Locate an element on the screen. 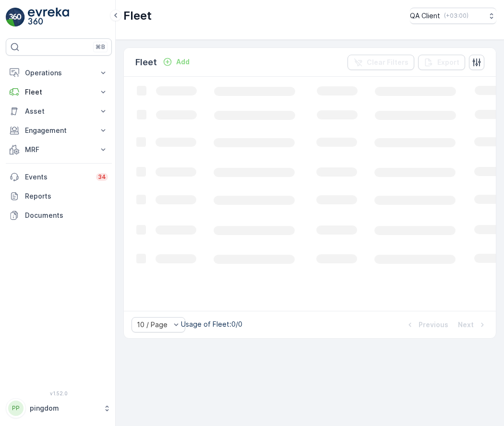  p: Engagement is located at coordinates (58, 131).